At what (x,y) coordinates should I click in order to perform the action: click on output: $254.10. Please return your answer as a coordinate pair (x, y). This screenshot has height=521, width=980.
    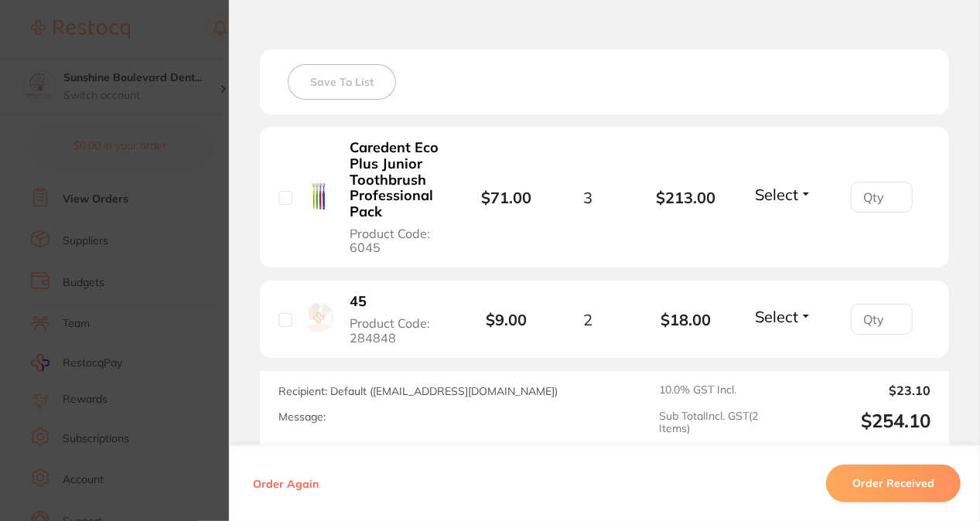
    Looking at the image, I should click on (866, 423).